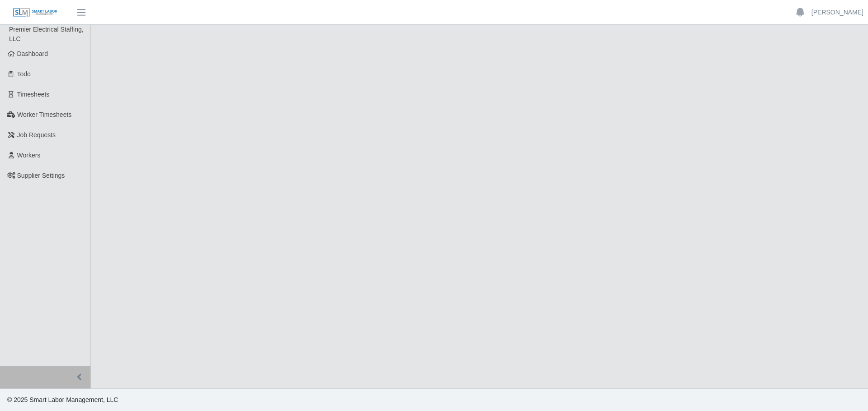 Image resolution: width=868 pixels, height=411 pixels. What do you see at coordinates (46, 34) in the screenshot?
I see `span: Premier Electrical Staffing, LLC` at bounding box center [46, 34].